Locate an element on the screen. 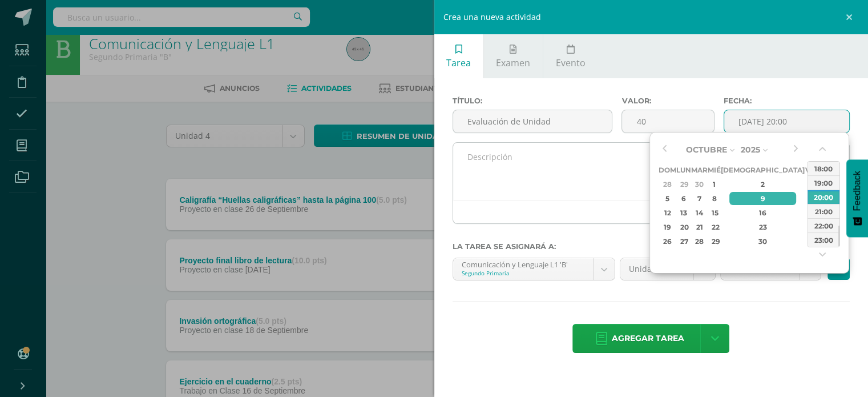 The width and height of the screenshot is (868, 397). a: Tarea is located at coordinates (459, 56).